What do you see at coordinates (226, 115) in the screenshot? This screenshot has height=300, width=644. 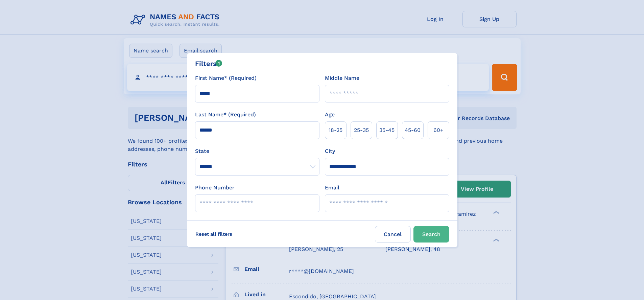 I see `label: Last Name* (Required)` at bounding box center [226, 115].